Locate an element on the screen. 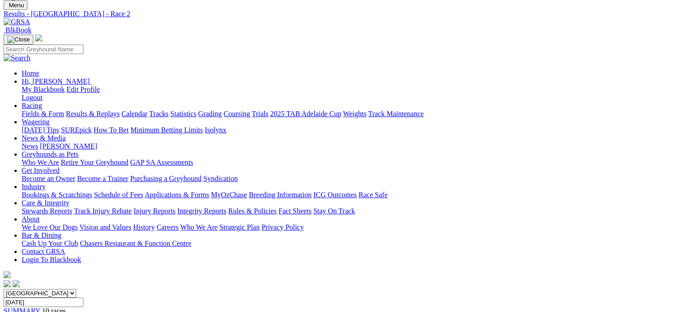 This screenshot has width=682, height=312. a: Minimum Betting Limits is located at coordinates (166, 130).